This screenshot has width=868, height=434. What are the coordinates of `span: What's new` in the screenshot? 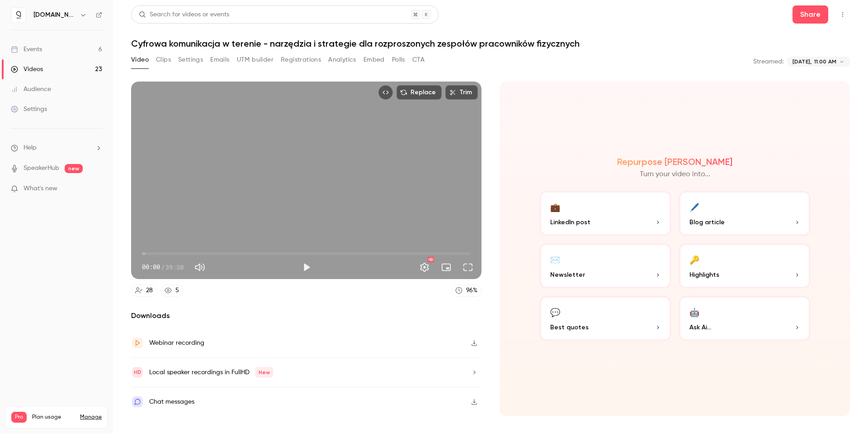 It's located at (41, 189).